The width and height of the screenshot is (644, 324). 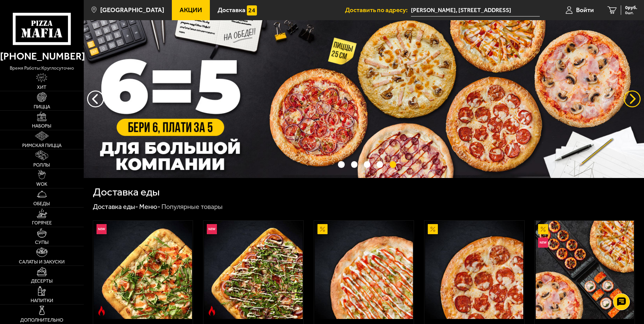 I want to click on span: Пицца, so click(x=42, y=107).